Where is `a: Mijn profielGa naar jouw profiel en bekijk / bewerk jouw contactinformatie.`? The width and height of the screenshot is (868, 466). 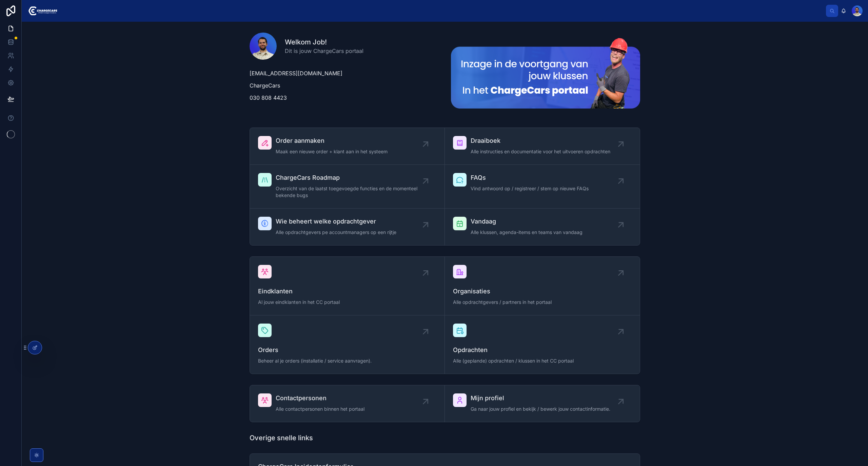 a: Mijn profielGa naar jouw profiel en bekijk / bewerk jouw contactinformatie. is located at coordinates (542, 404).